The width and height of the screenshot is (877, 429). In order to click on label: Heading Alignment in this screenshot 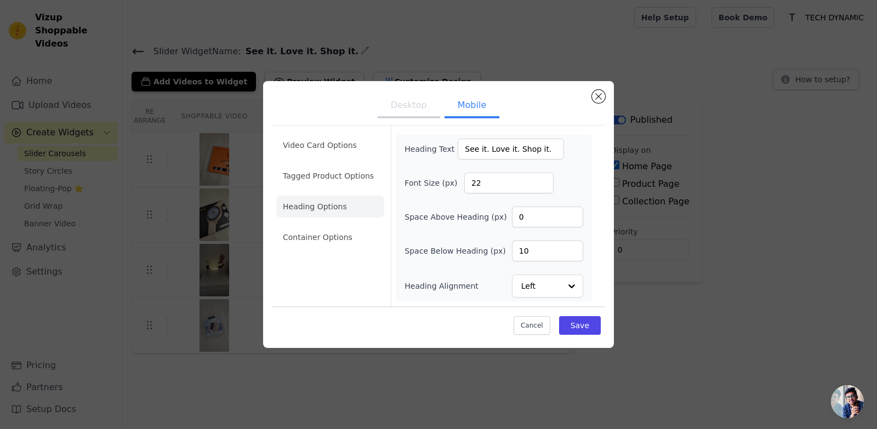, I will do `click(442, 286)`.